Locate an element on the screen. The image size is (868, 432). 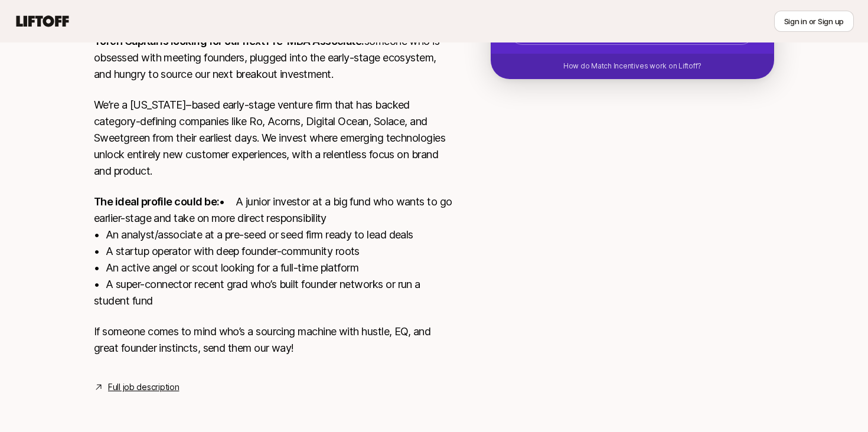
button: Sign in or Sign up is located at coordinates (814, 21).